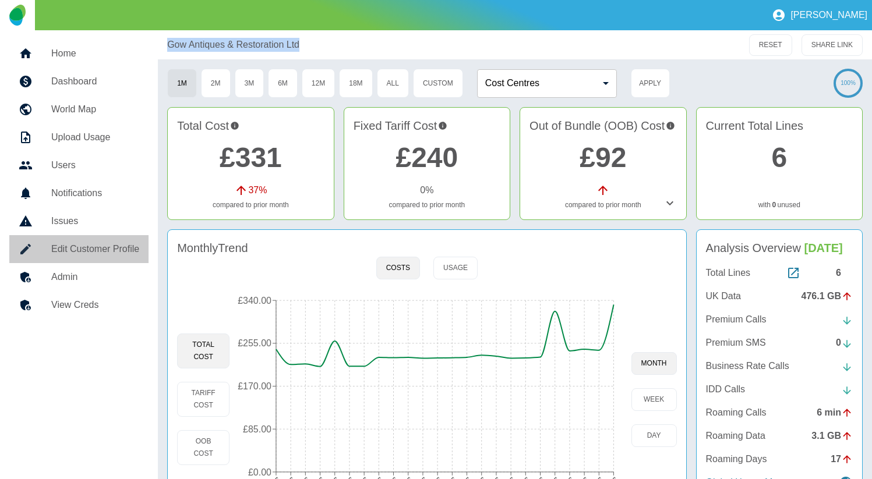 This screenshot has height=479, width=872. What do you see at coordinates (844, 273) in the screenshot?
I see `div: 6` at bounding box center [844, 273].